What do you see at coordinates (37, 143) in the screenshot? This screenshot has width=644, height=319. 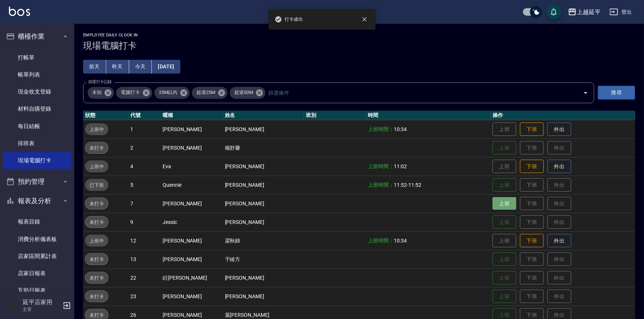 I see `a: 排班表` at bounding box center [37, 143].